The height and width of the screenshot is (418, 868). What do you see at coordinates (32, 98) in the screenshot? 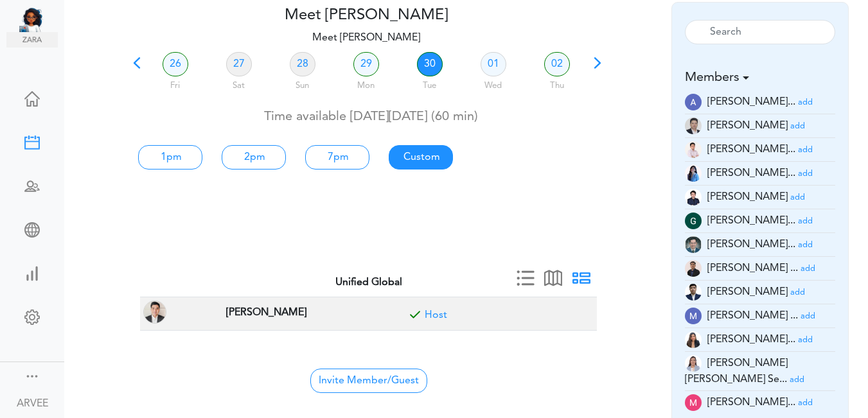
I see `div: Home` at bounding box center [32, 98].